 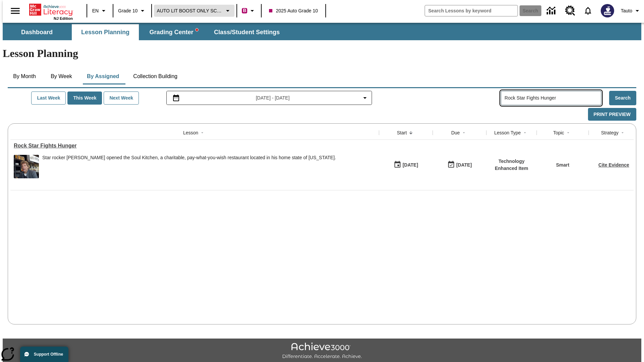 What do you see at coordinates (402, 133) in the screenshot?
I see `div: Start` at bounding box center [402, 133].